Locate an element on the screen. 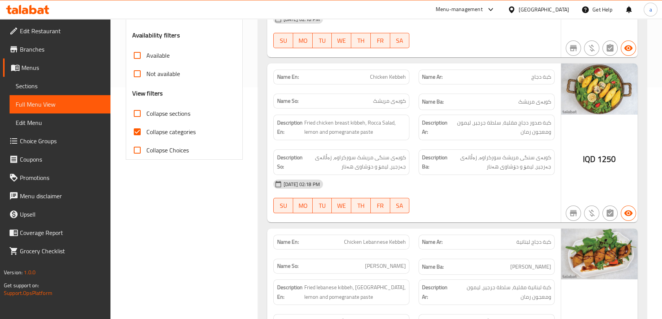  span: Version: is located at coordinates (13, 272).